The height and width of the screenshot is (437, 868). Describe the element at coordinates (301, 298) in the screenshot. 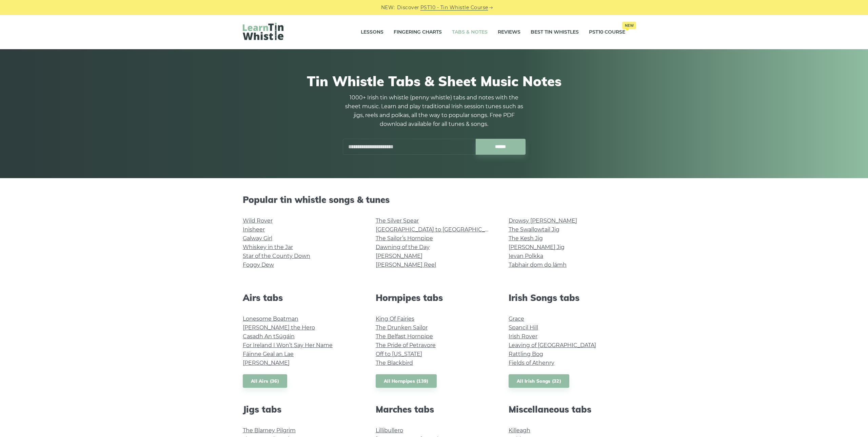

I see `h2: Airs tabs` at that location.